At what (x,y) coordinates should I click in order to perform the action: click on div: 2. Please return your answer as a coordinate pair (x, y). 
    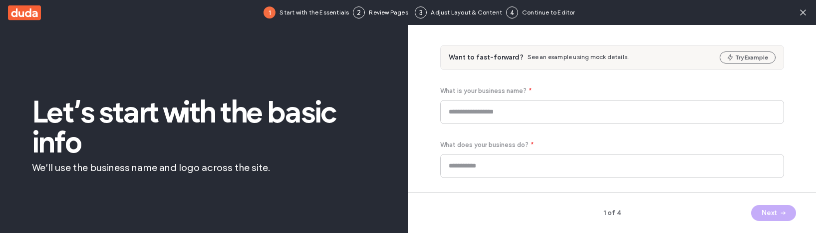
    Looking at the image, I should click on (359, 12).